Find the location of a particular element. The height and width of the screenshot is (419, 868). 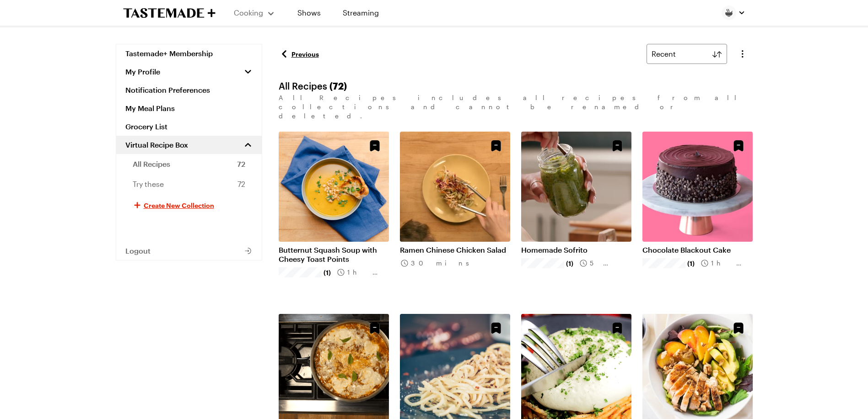

a: Grocery List is located at coordinates (189, 127).